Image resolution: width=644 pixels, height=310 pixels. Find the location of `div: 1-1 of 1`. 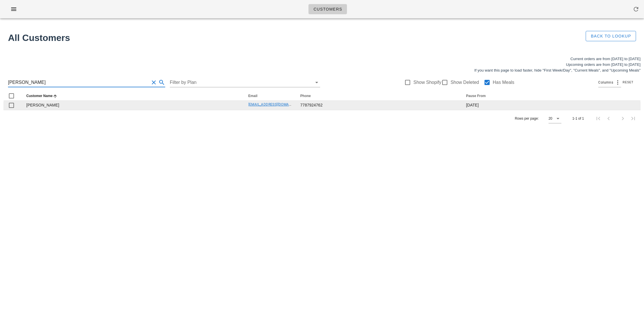

div: 1-1 of 1 is located at coordinates (578, 119).